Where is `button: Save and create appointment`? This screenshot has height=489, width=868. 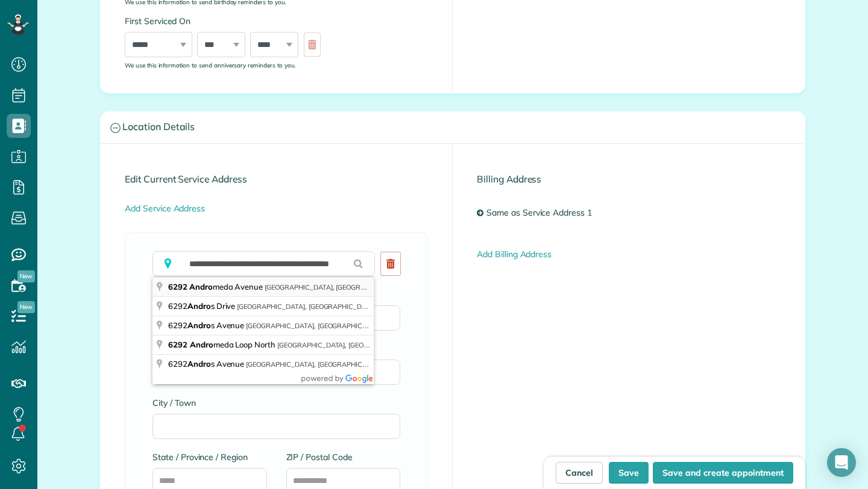 button: Save and create appointment is located at coordinates (723, 473).